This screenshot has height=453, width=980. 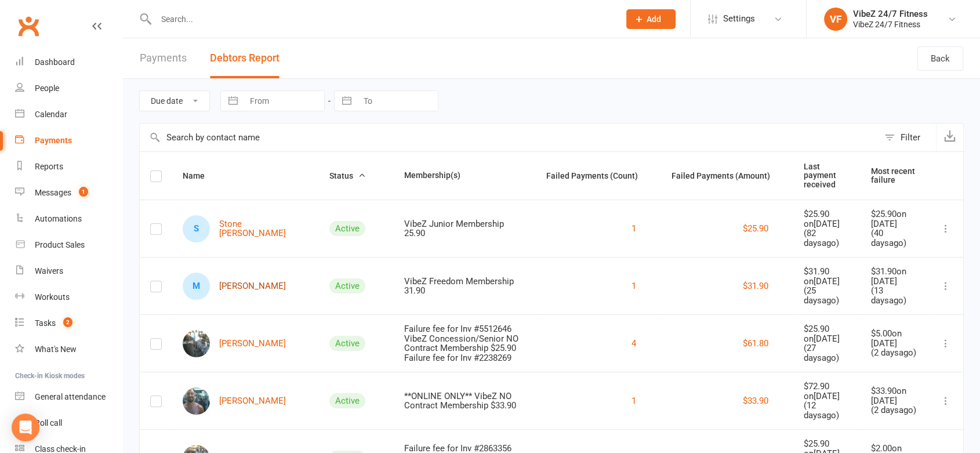 I want to click on span: 2, so click(x=68, y=322).